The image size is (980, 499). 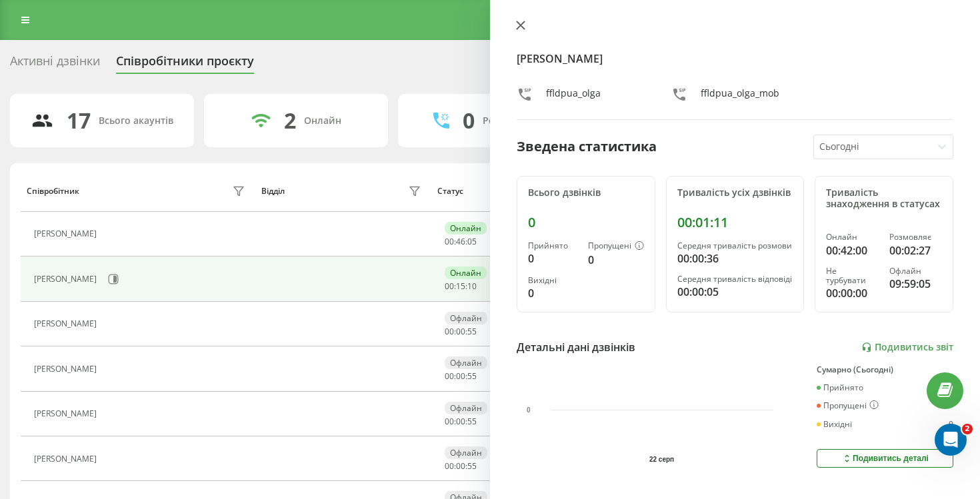 What do you see at coordinates (586, 193) in the screenshot?
I see `div: Всього дзвінків` at bounding box center [586, 193].